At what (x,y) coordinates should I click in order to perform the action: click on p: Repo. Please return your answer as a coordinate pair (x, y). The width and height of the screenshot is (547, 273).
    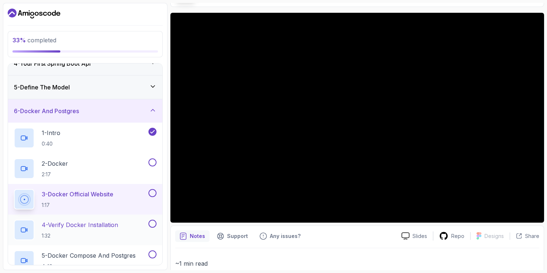
    Looking at the image, I should click on (457, 236).